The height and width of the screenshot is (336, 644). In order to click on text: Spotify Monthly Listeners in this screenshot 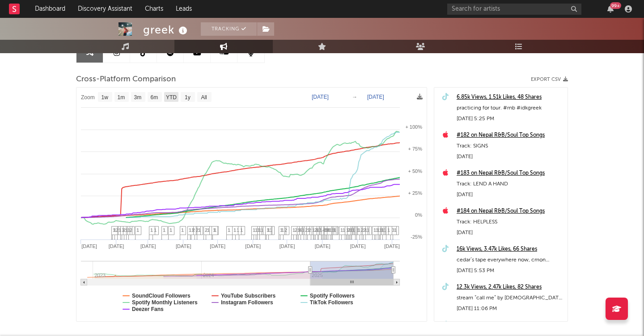, I will do `click(164, 303)`.